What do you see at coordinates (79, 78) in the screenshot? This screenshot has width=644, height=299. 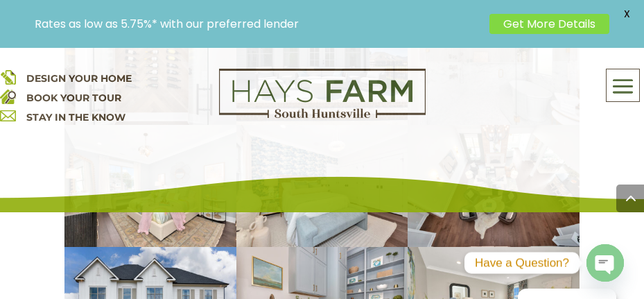 I see `a: DESIGN YOUR HOME` at bounding box center [79, 78].